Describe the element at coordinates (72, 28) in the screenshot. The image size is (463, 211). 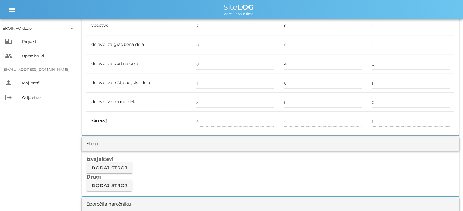
I see `i: arrow_drop_down` at that location.